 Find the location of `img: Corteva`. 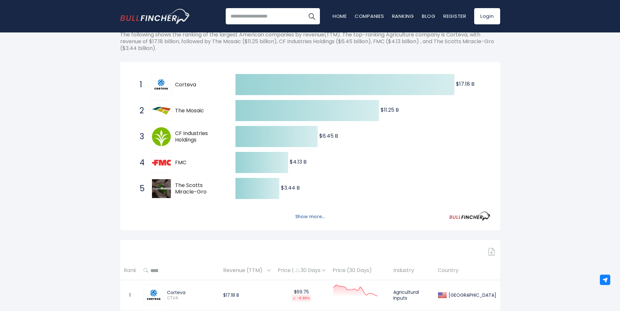

img: Corteva is located at coordinates (161, 85).